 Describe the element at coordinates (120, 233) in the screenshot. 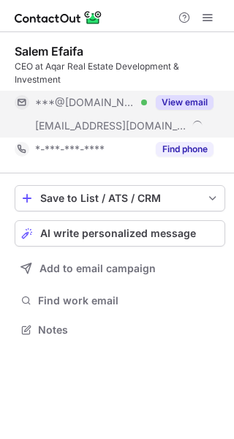

I see `button: AI write personalized message` at that location.